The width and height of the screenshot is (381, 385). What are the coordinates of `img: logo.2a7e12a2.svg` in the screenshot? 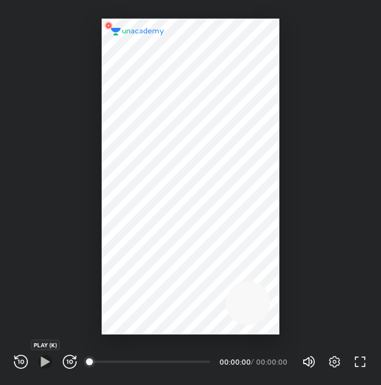 It's located at (138, 32).